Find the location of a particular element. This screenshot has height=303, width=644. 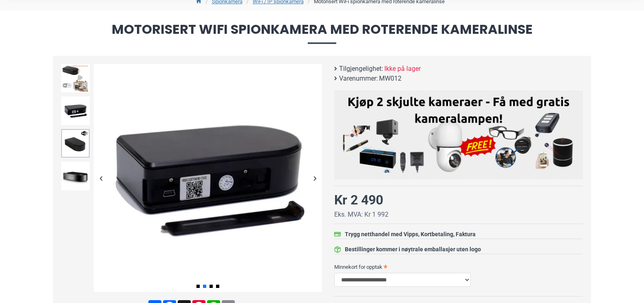

div: Previous slide is located at coordinates (101, 178).